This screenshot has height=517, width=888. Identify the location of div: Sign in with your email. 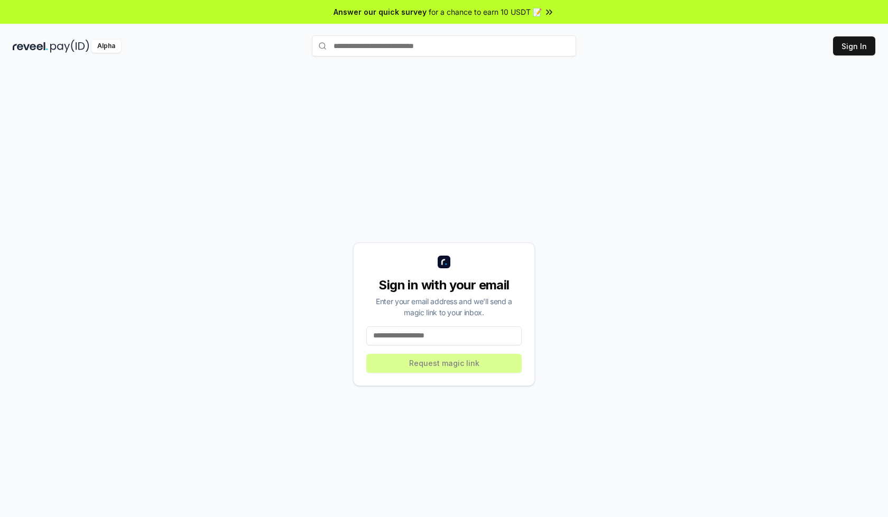
(444, 285).